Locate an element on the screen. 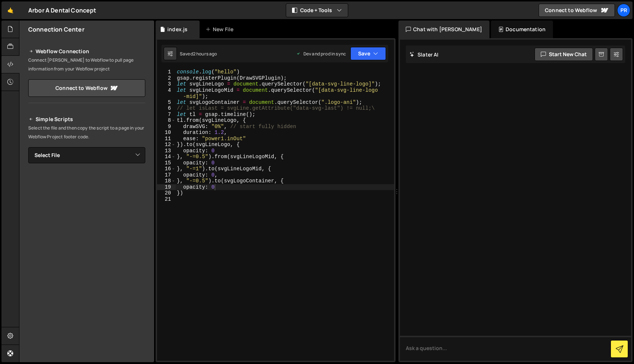 The width and height of the screenshot is (634, 364). div: 8 is located at coordinates (166, 121).